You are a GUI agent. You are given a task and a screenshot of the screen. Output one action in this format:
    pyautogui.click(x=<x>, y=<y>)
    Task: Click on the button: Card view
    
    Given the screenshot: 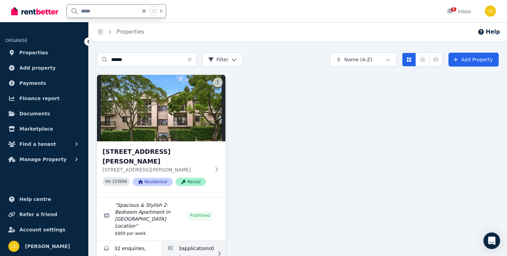 What is the action you would take?
    pyautogui.click(x=409, y=60)
    